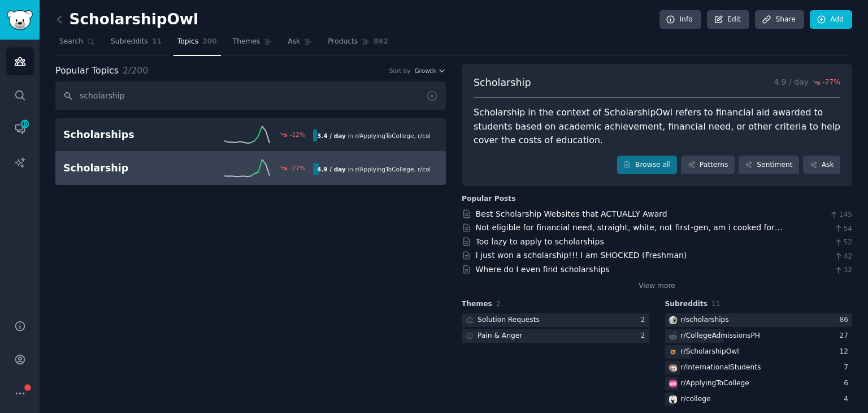 The width and height of the screenshot is (868, 413). I want to click on a: View more, so click(657, 286).